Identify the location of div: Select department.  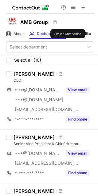
(28, 47).